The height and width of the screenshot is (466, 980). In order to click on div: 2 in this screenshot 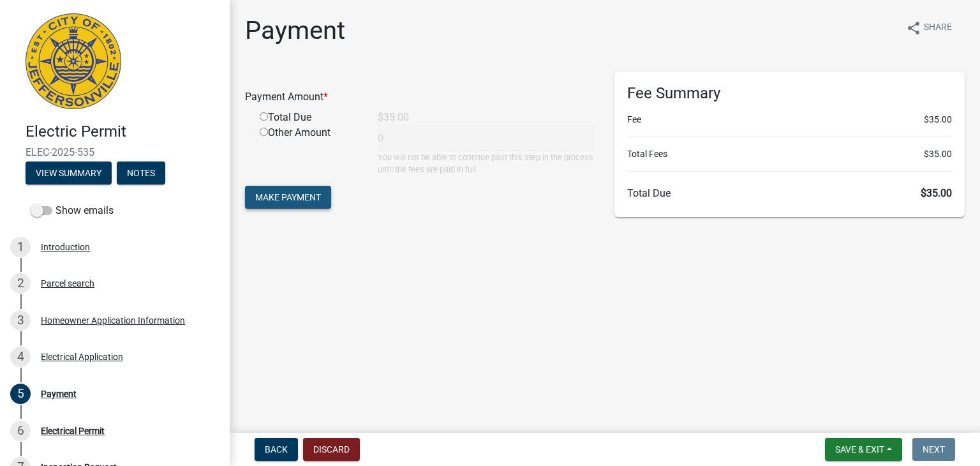, I will do `click(21, 283)`.